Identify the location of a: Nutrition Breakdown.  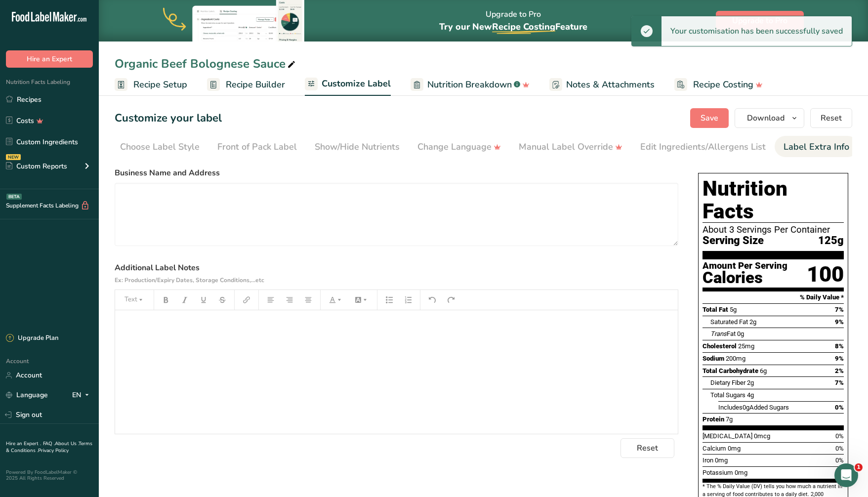
(470, 84).